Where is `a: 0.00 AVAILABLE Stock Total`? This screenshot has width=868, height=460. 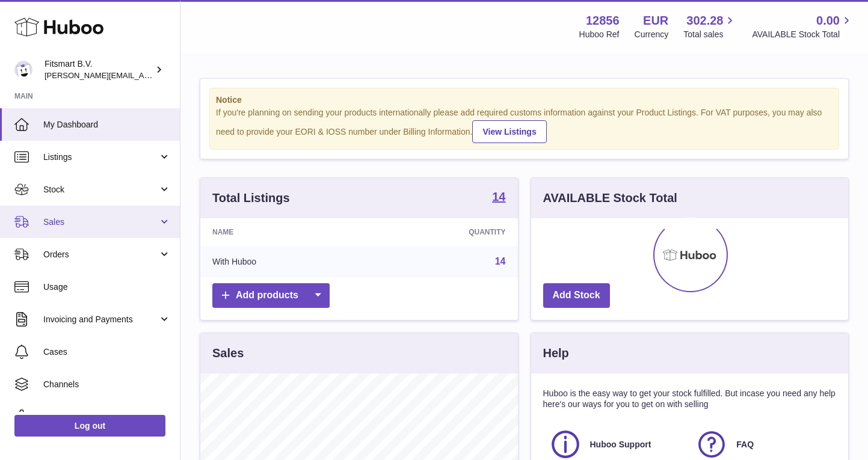 a: 0.00 AVAILABLE Stock Total is located at coordinates (802, 27).